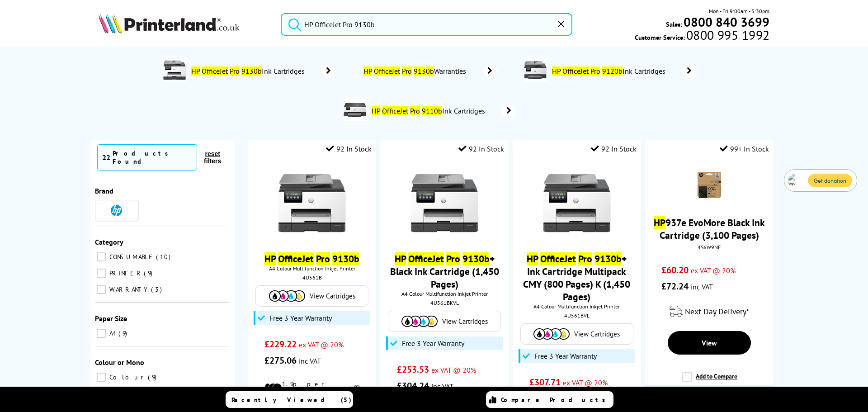 Image resolution: width=868 pixels, height=412 pixels. Describe the element at coordinates (101, 273) in the screenshot. I see `input: PRINTER 9` at that location.